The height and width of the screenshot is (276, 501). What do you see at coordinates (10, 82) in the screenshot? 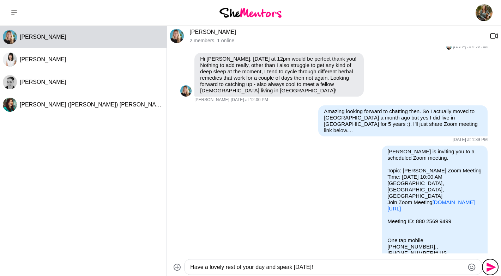
I see `div: Erin` at bounding box center [10, 82].